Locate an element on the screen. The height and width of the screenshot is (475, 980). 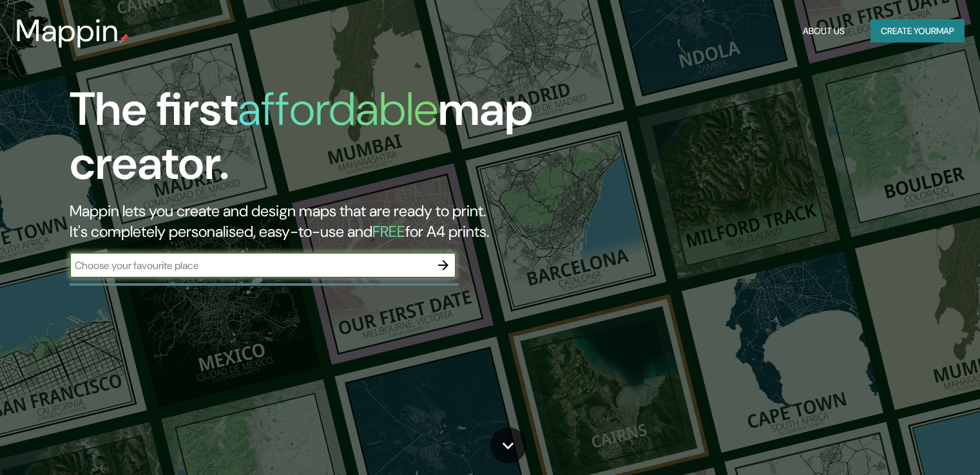
h1: The first map creator. is located at coordinates (315, 142).